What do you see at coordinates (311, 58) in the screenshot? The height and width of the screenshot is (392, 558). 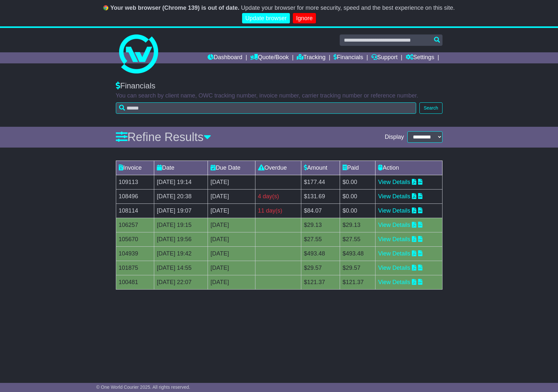 I see `a: Tracking` at bounding box center [311, 58].